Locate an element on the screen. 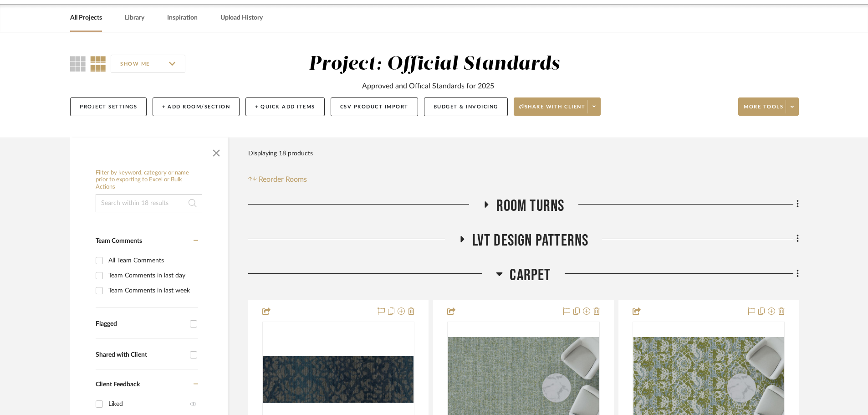 This screenshot has height=415, width=868. span: Room Turns is located at coordinates (530, 206).